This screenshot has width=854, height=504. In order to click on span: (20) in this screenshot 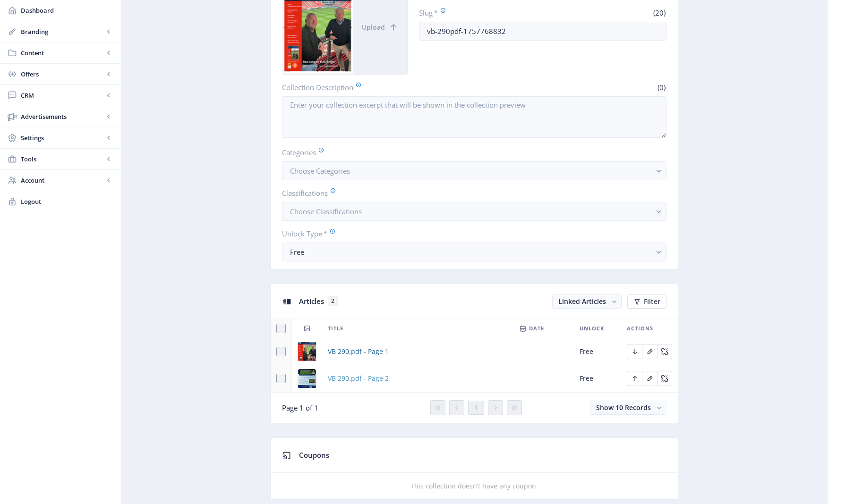, I will do `click(659, 13)`.